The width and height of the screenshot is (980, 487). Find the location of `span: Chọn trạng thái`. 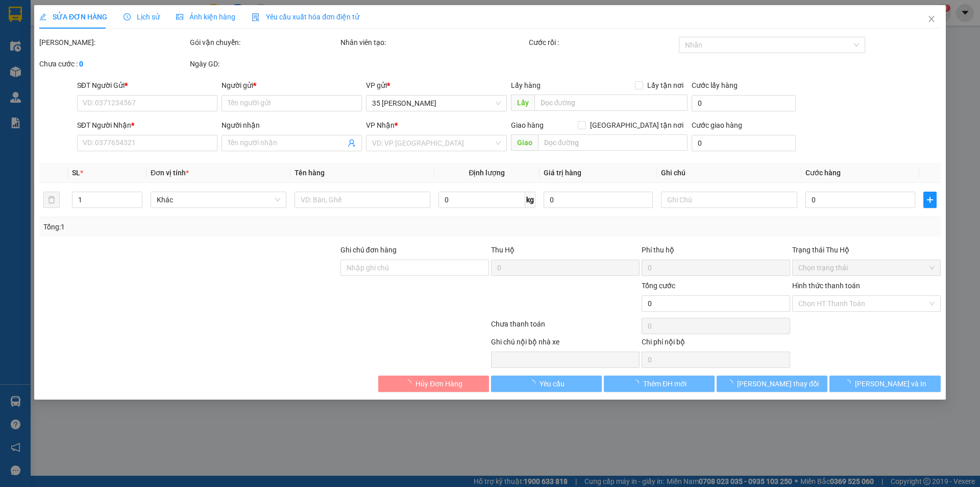

span: Chọn trạng thái is located at coordinates (866, 268).